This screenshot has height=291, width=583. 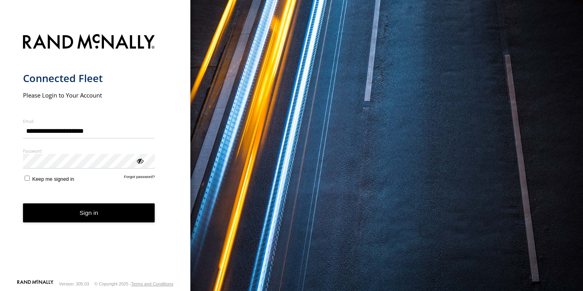 I want to click on form: main, so click(x=95, y=154).